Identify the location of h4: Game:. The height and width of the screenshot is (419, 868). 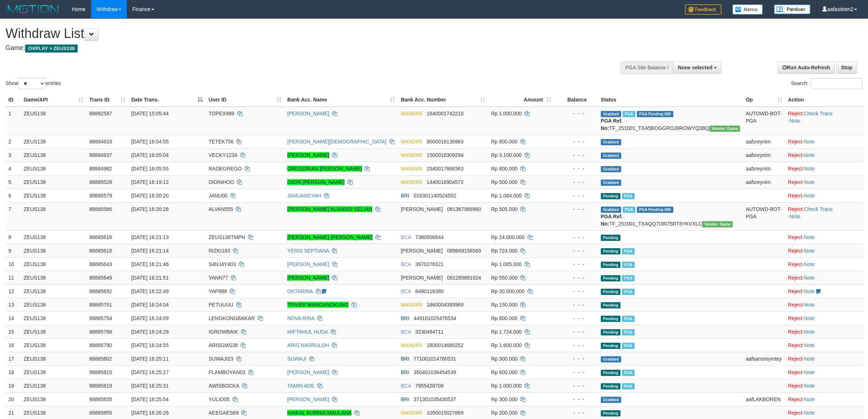
(288, 48).